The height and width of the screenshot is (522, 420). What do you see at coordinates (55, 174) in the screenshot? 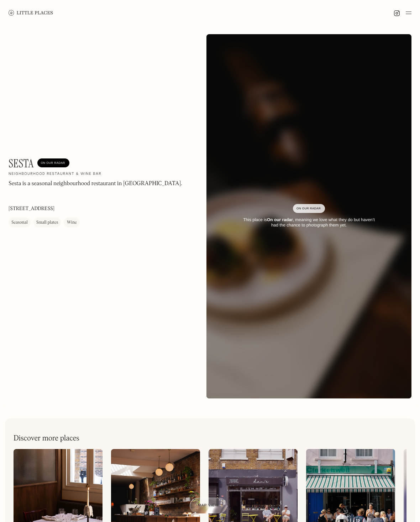
I see `h2: Neighbourhood restaurant & wine bar` at bounding box center [55, 174].